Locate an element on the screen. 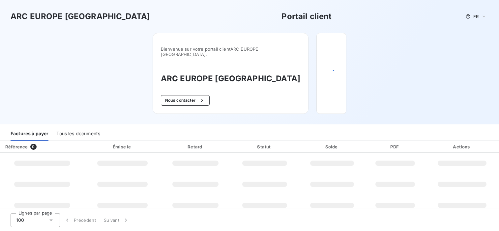 The image size is (499, 231). button: Nous contacter is located at coordinates (185, 100).